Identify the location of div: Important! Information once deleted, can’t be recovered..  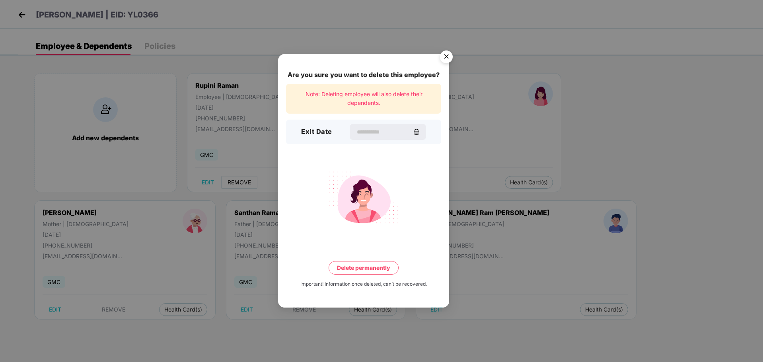
(363, 284).